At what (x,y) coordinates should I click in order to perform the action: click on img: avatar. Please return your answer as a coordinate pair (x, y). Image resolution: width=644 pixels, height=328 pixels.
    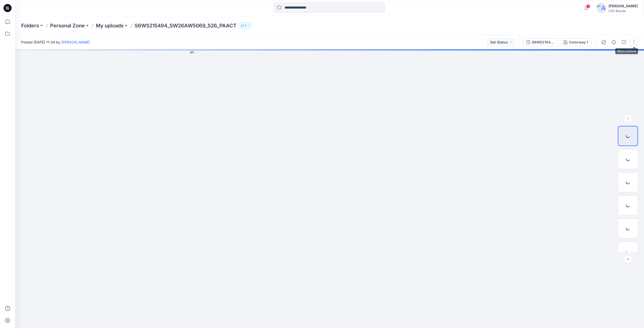
    Looking at the image, I should click on (601, 8).